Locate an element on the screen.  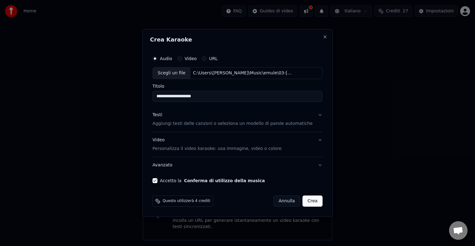
label: Titolo is located at coordinates (238, 86).